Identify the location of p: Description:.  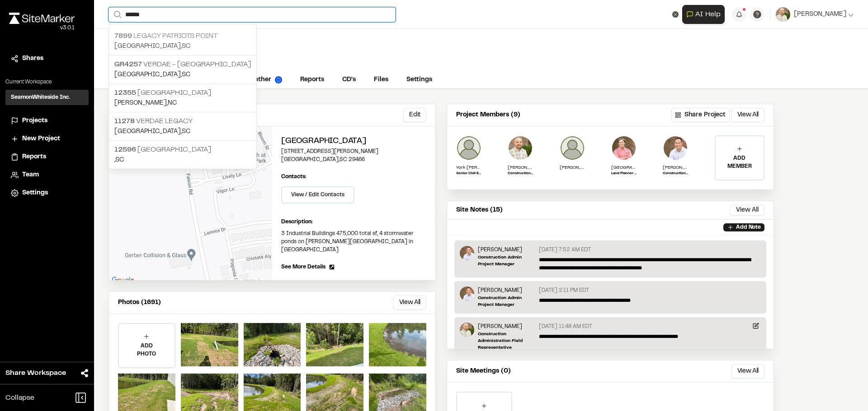
(353, 222).